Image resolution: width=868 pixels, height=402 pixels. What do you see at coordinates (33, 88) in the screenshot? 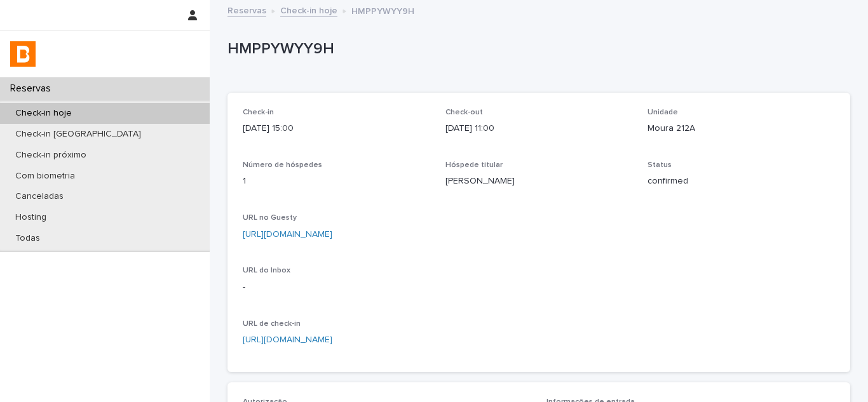
I see `p: Reservas` at bounding box center [33, 88].